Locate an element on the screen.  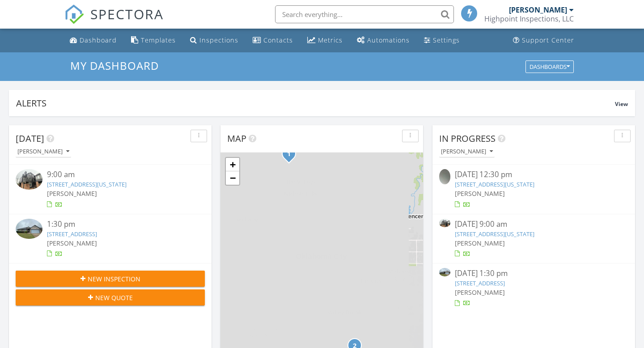
div: Inspections is located at coordinates (219, 40).